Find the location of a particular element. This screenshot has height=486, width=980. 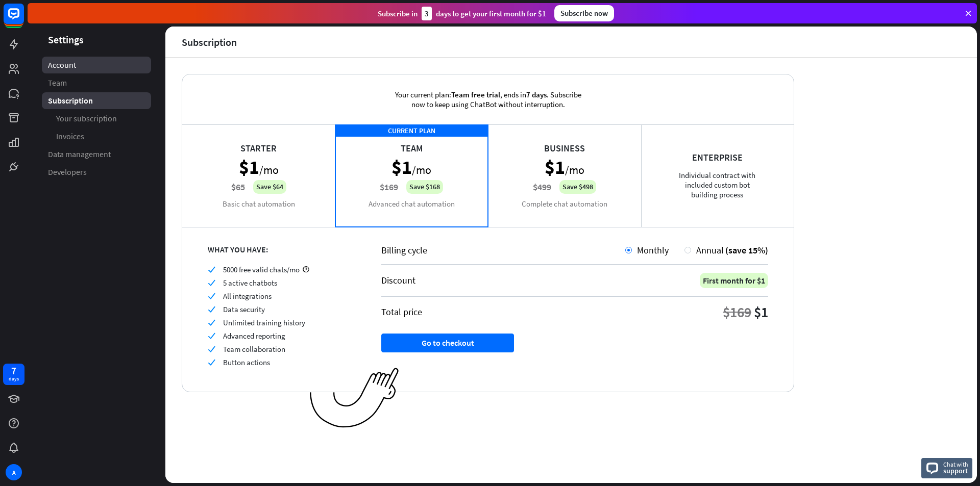

div: A is located at coordinates (14, 472).